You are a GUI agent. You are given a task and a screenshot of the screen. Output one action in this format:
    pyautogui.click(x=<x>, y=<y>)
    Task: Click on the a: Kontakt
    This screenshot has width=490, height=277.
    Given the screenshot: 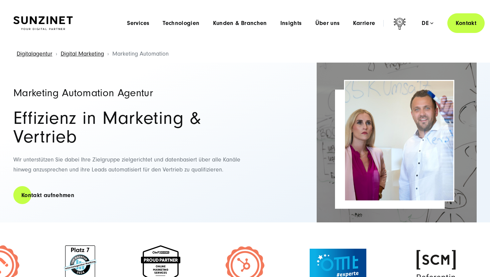 What is the action you would take?
    pyautogui.click(x=466, y=23)
    